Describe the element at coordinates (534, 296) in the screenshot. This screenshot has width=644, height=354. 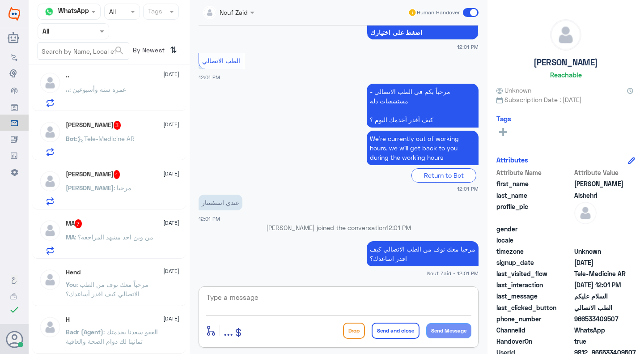
I see `span: last_message` at that location.